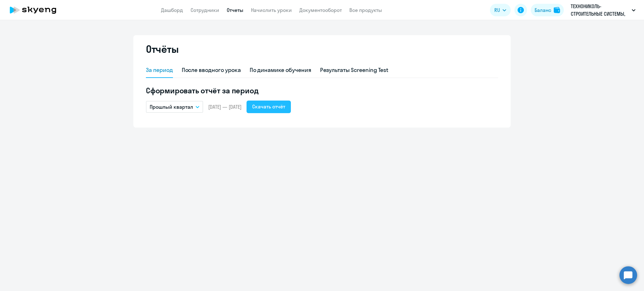  What do you see at coordinates (162, 49) in the screenshot?
I see `h2: Отчёты` at bounding box center [162, 49].